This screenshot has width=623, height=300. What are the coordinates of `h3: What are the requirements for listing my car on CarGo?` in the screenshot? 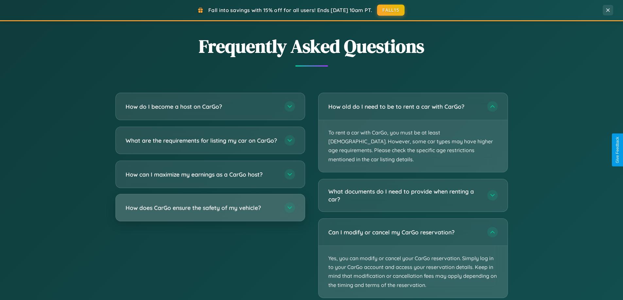 It's located at (202, 141).